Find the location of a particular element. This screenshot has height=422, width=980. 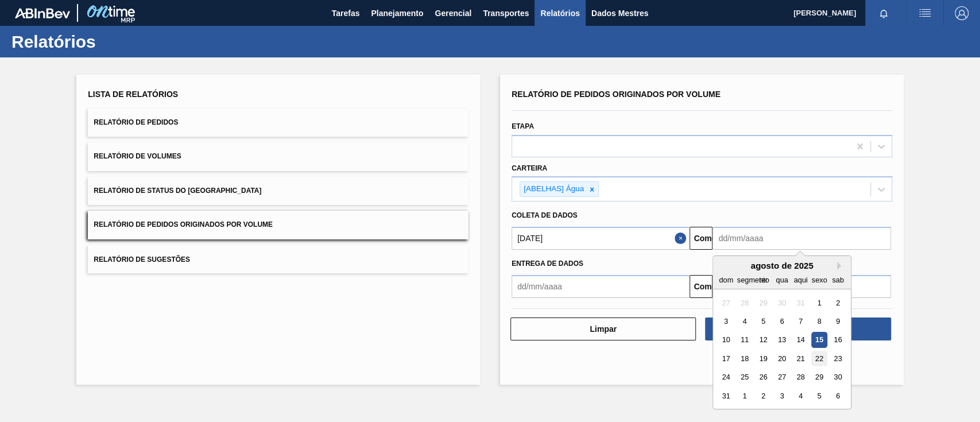

font: Carteira is located at coordinates (530, 168).